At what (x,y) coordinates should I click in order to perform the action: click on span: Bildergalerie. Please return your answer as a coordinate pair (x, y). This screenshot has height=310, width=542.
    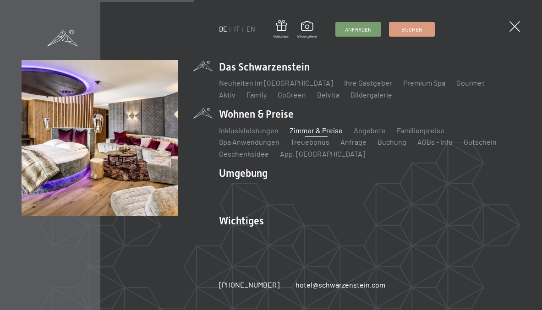
    Looking at the image, I should click on (307, 36).